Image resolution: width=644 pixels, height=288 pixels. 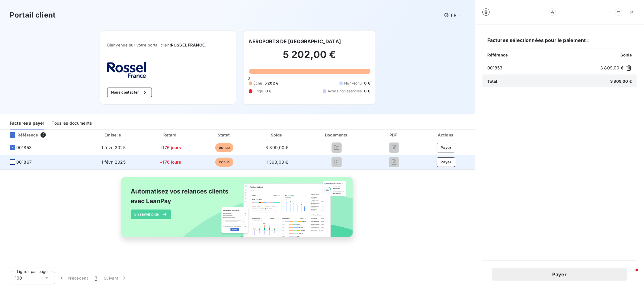 What do you see at coordinates (18, 278) in the screenshot?
I see `span: 100` at bounding box center [18, 278].